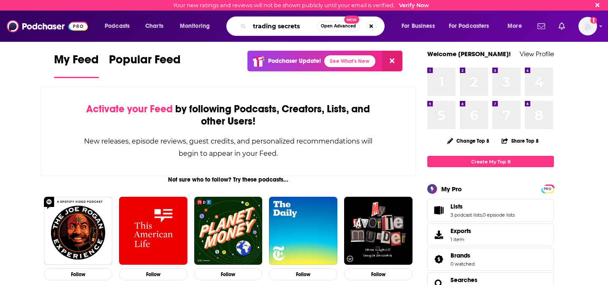  What do you see at coordinates (414, 5) in the screenshot?
I see `a: Verify Now` at bounding box center [414, 5].